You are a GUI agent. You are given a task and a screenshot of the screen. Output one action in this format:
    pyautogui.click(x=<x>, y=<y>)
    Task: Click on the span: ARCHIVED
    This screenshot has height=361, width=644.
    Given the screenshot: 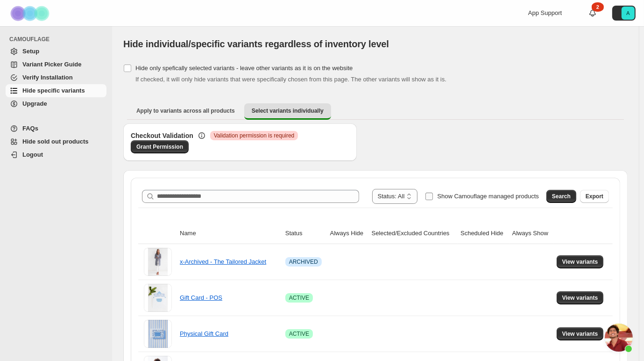 What is the action you would take?
    pyautogui.click(x=304, y=262)
    